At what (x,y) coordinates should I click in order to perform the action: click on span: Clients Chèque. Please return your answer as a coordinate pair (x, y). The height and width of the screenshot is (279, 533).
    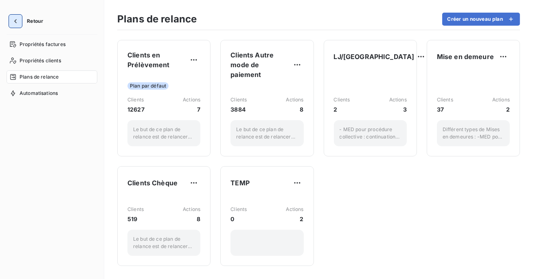
    Looking at the image, I should click on (152, 183).